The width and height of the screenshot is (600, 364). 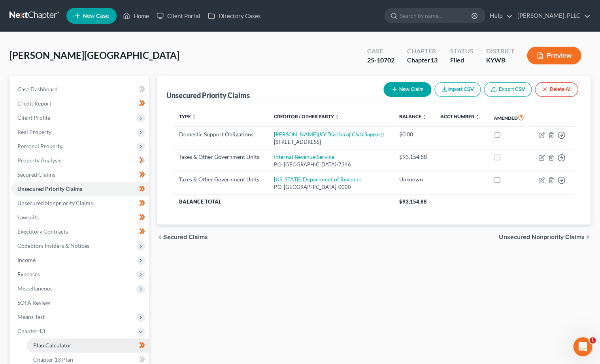 I want to click on a: Acct Number unfold_more, so click(x=460, y=116).